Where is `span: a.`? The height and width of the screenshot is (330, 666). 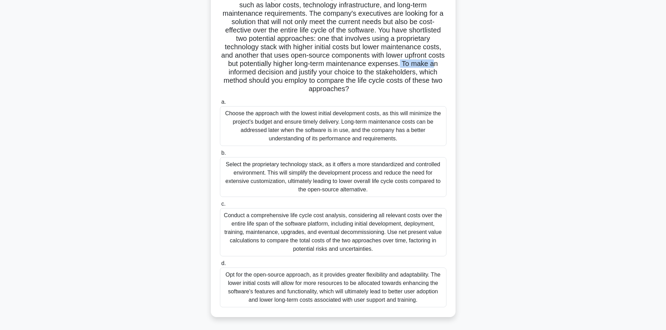 span: a. is located at coordinates (223, 102).